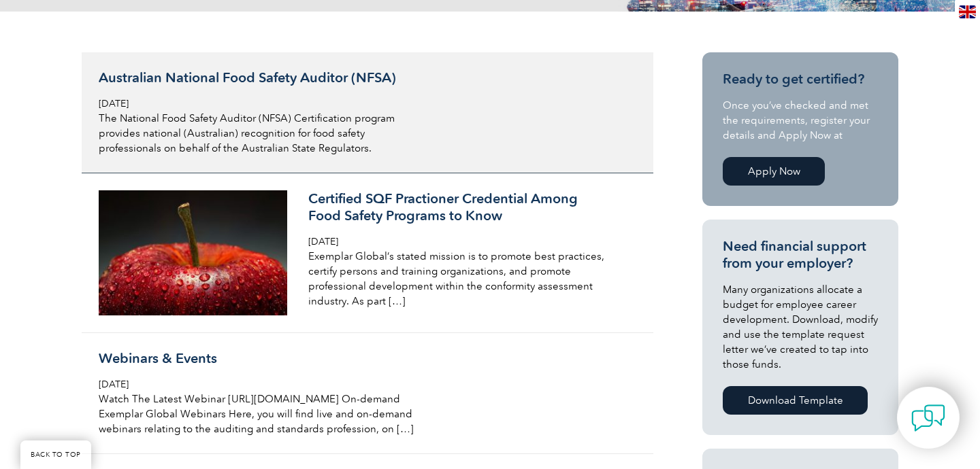  I want to click on img: contact-chat.png, so click(928, 418).